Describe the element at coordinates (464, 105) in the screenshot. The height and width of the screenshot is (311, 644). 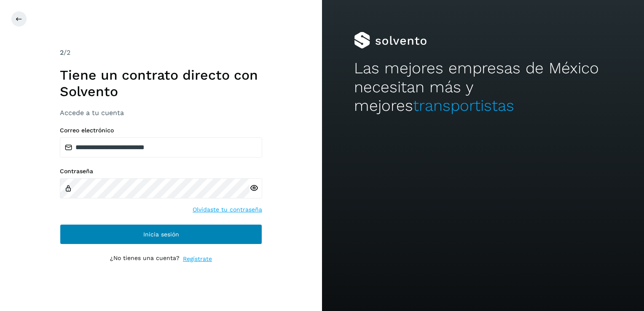
I see `span: transportistas` at that location.